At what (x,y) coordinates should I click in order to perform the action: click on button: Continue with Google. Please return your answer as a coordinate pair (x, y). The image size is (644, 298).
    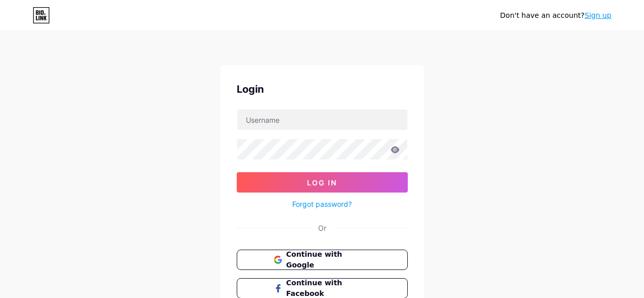
    Looking at the image, I should click on (322, 260).